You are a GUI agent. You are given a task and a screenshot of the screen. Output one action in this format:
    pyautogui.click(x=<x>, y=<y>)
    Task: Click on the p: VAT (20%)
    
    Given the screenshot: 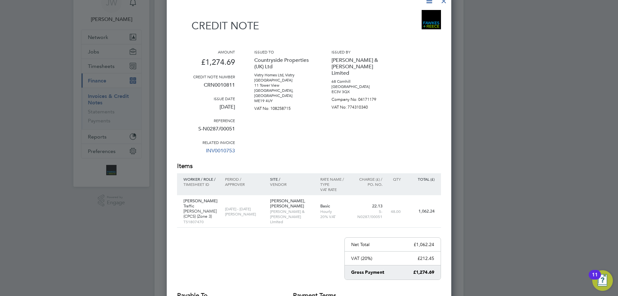 What is the action you would take?
    pyautogui.click(x=362, y=258)
    